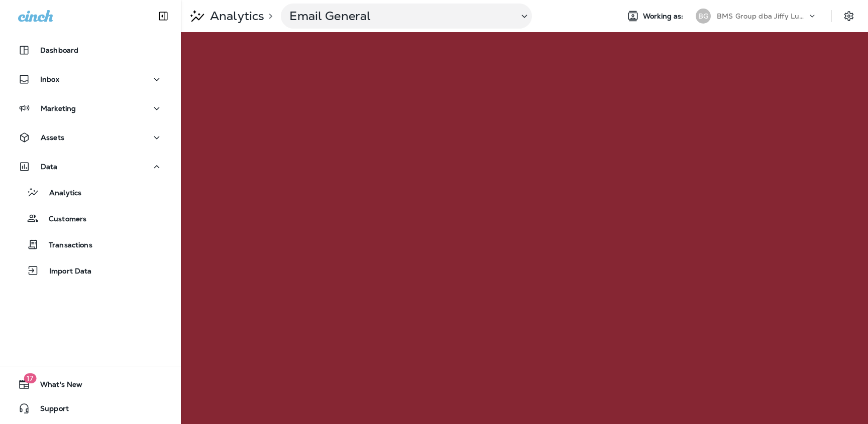 The height and width of the screenshot is (424, 868). Describe the element at coordinates (59, 50) in the screenshot. I see `p: Dashboard` at that location.